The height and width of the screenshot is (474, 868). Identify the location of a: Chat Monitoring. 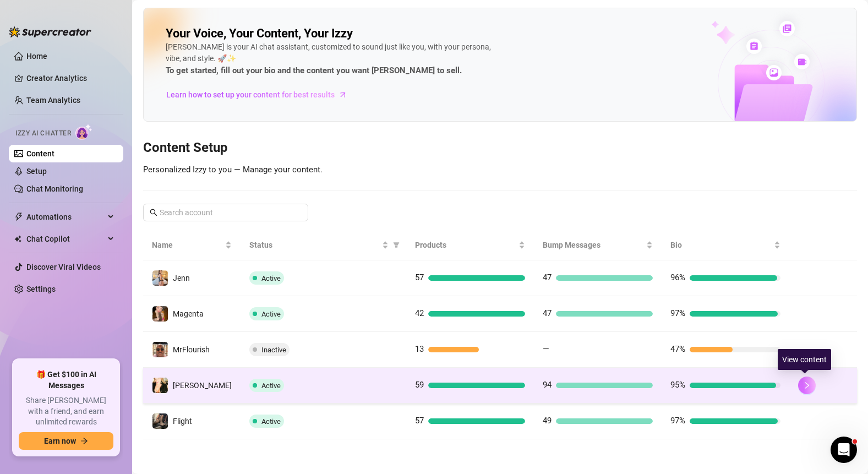
(54, 189).